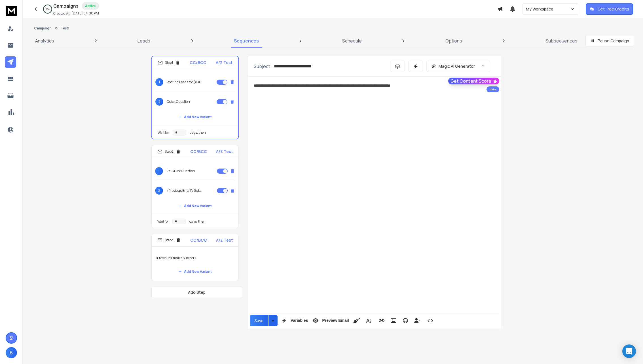 Image resolution: width=643 pixels, height=364 pixels. What do you see at coordinates (184, 82) in the screenshot?
I see `p: Roofing Leads for $100` at bounding box center [184, 82].